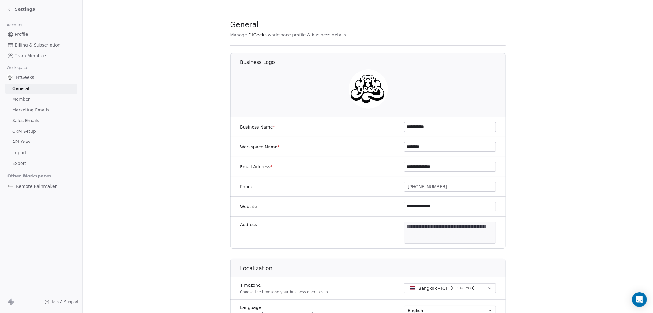 This screenshot has height=313, width=653. I want to click on div: Keywords by Traffic, so click(85, 38).